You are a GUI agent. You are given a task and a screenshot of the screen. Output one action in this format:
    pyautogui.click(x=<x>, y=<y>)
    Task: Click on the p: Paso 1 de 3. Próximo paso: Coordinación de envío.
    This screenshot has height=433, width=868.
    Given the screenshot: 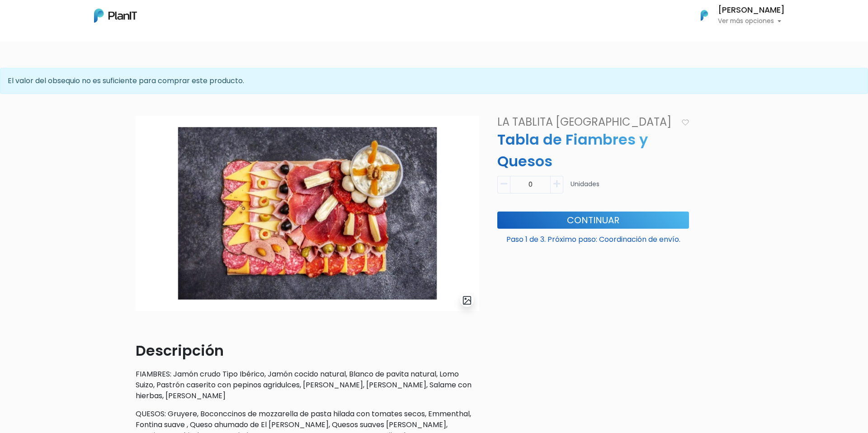 What is the action you would take?
    pyautogui.click(x=593, y=238)
    